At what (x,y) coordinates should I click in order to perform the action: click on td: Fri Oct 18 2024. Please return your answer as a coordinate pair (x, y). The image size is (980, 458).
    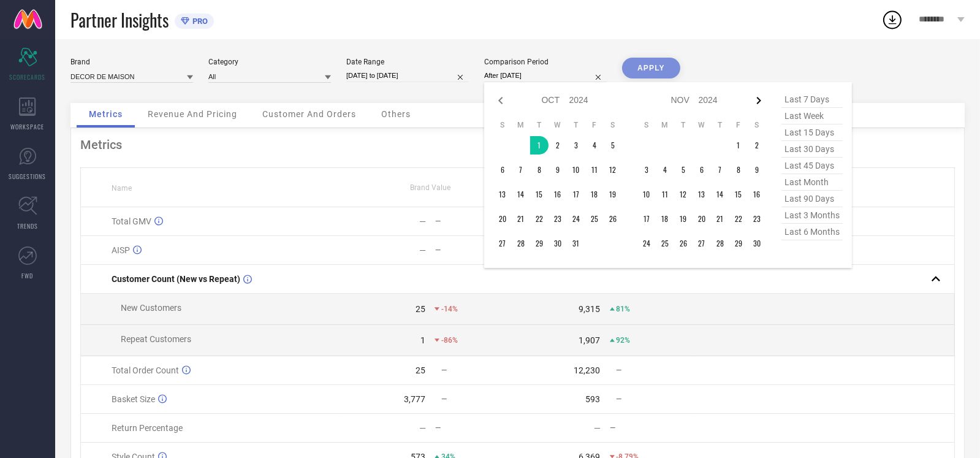
    Looking at the image, I should click on (595, 194).